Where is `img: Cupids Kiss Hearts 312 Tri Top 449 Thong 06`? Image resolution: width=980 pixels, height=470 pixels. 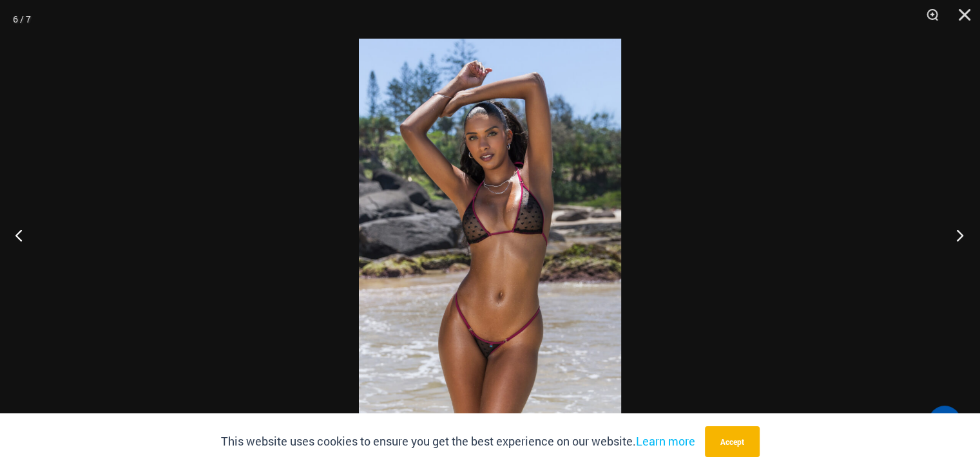 img: Cupids Kiss Hearts 312 Tri Top 449 Thong 06 is located at coordinates (490, 235).